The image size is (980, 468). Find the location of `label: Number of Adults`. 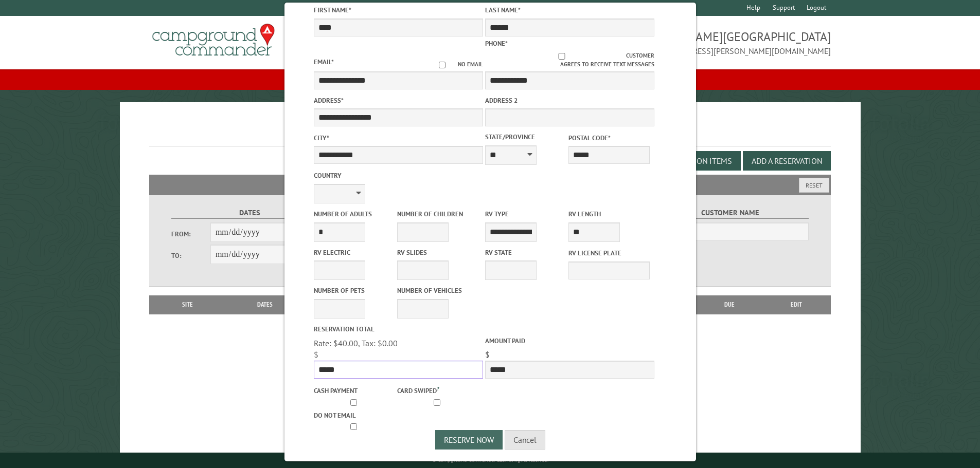

label: Number of Adults is located at coordinates (355, 214).